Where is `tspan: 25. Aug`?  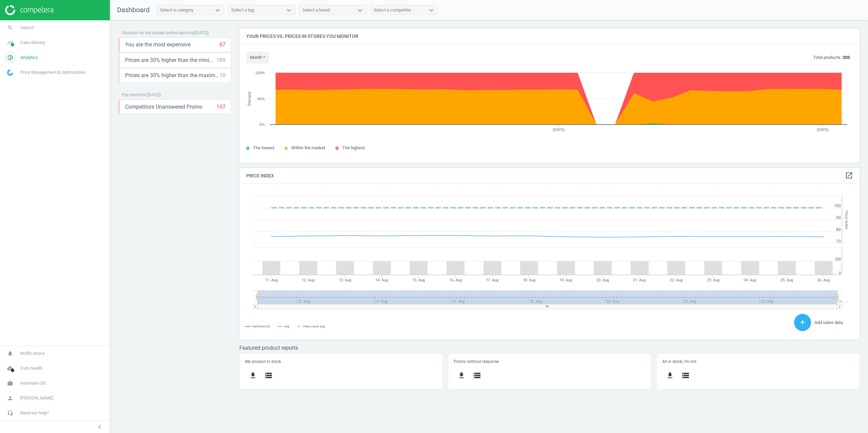 tspan: 25. Aug is located at coordinates (787, 280).